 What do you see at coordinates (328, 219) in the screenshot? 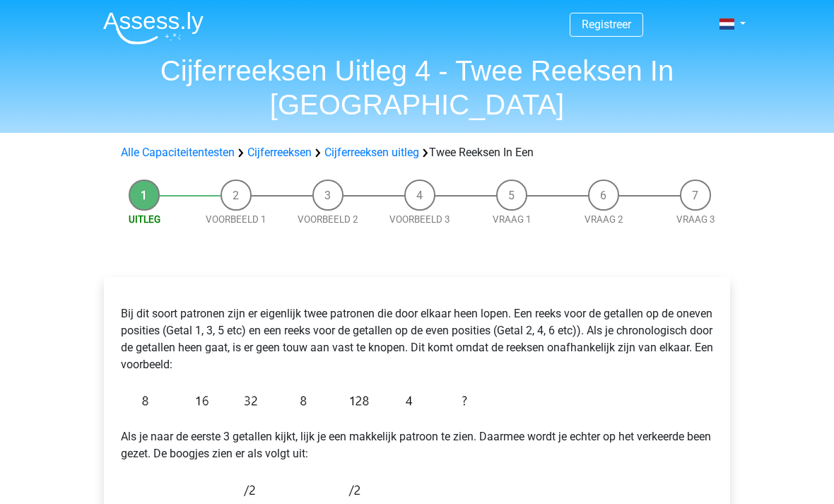
I see `a: Voorbeeld 2` at bounding box center [328, 219].